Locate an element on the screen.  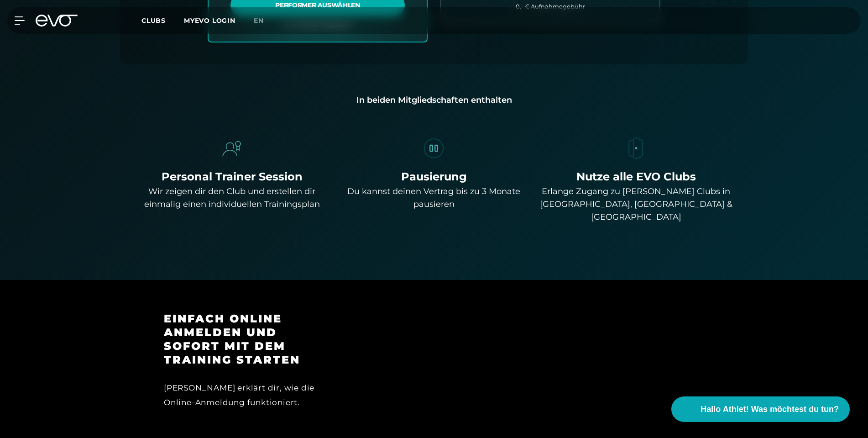
a: Clubs is located at coordinates (162, 20).